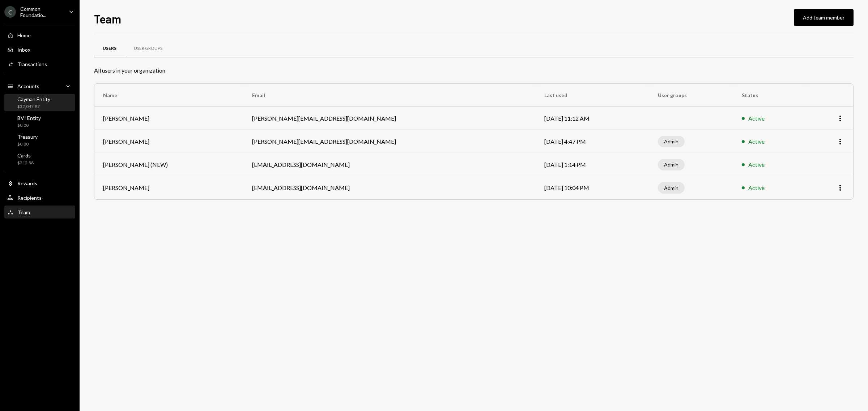  Describe the element at coordinates (10, 12) in the screenshot. I see `div: C` at that location.